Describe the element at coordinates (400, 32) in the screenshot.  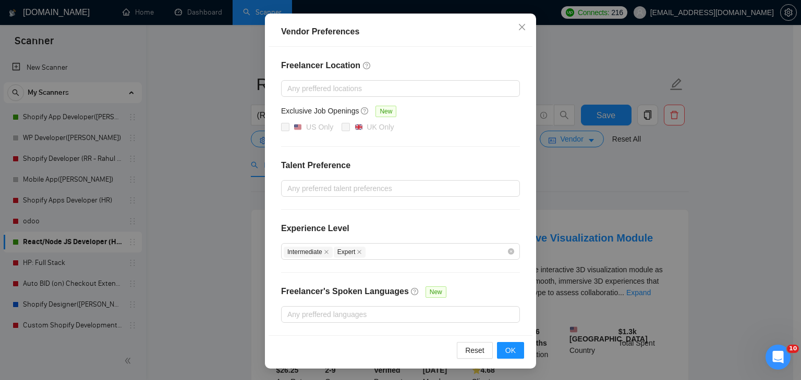
I see `div: Vendor Preferences` at that location.